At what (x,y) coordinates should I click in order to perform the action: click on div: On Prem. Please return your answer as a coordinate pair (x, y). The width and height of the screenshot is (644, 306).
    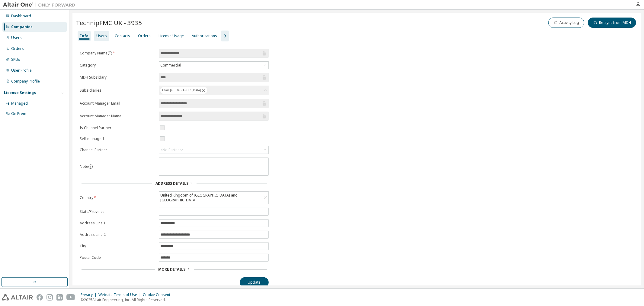
    Looking at the image, I should click on (19, 113).